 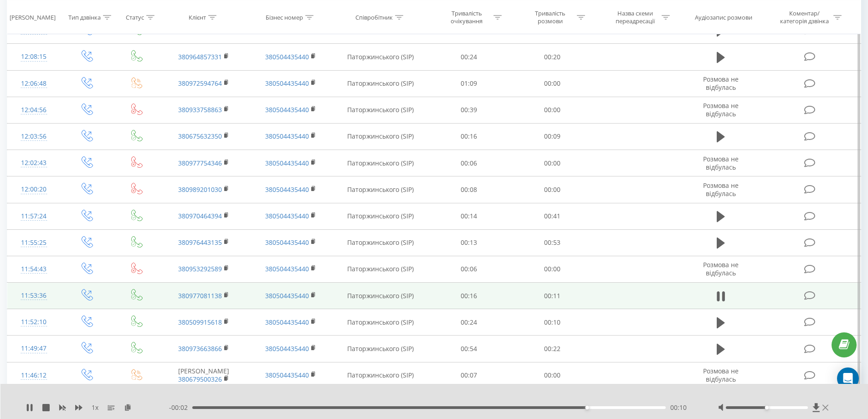 What do you see at coordinates (34, 137) in the screenshot?
I see `div: 12:03:56` at bounding box center [34, 137].